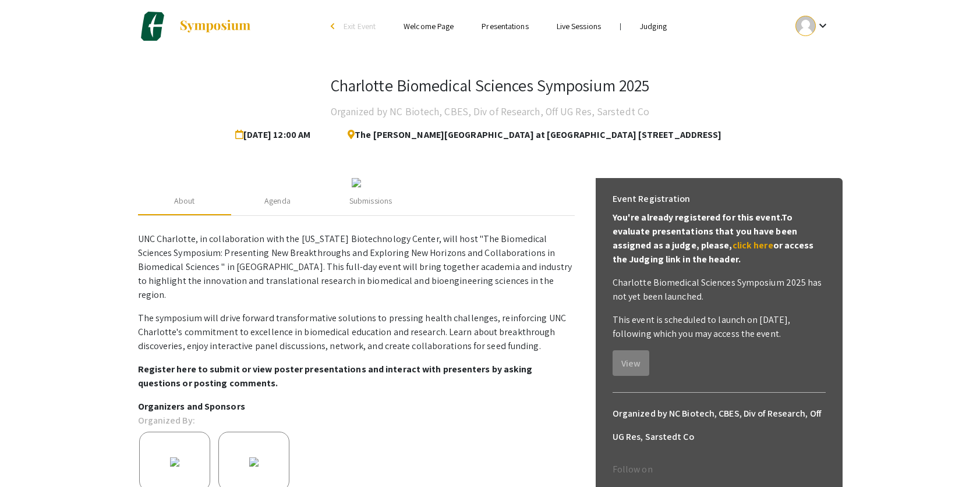  I want to click on div: About, so click(185, 201).